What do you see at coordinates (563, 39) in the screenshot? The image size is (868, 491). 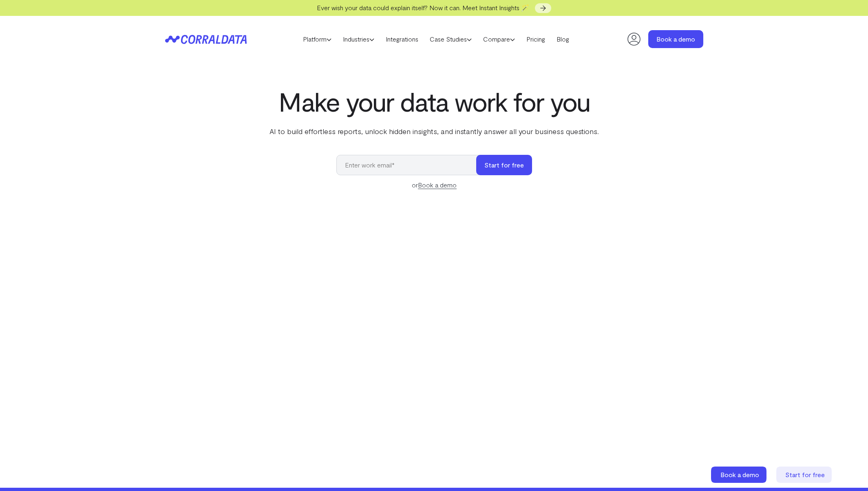 I see `a: Blog` at bounding box center [563, 39].